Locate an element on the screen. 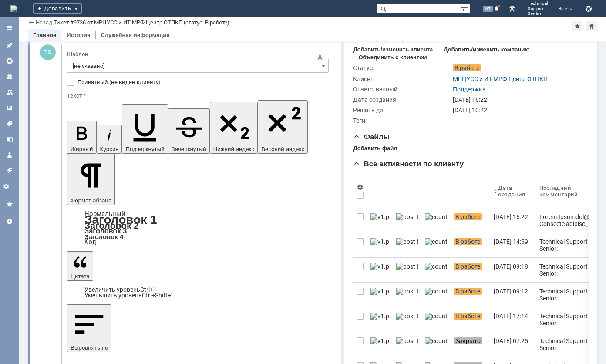 This screenshot has width=606, height=364. a: Команды и агенты is located at coordinates (10, 92).